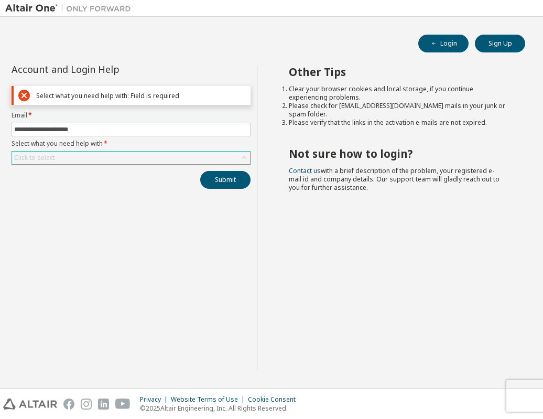 Image resolution: width=543 pixels, height=419 pixels. I want to click on img: facebook.svg, so click(69, 404).